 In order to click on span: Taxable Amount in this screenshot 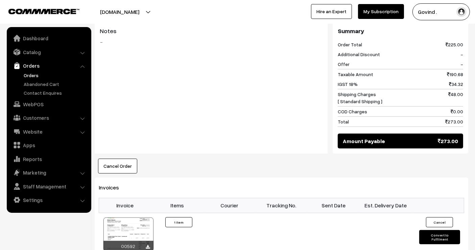, I will do `click(355, 74)`.